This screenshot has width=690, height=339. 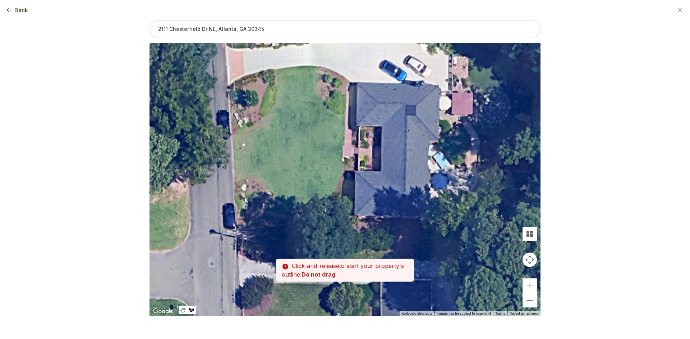 I want to click on span: Click-and-release, so click(x=315, y=266).